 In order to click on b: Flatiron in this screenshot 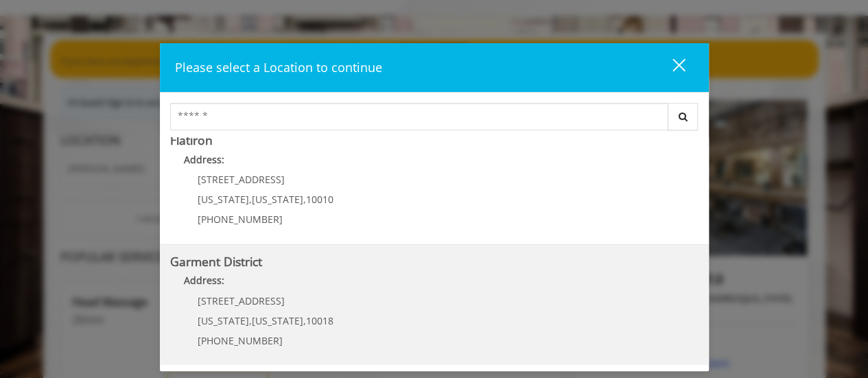, I will do `click(192, 140)`.